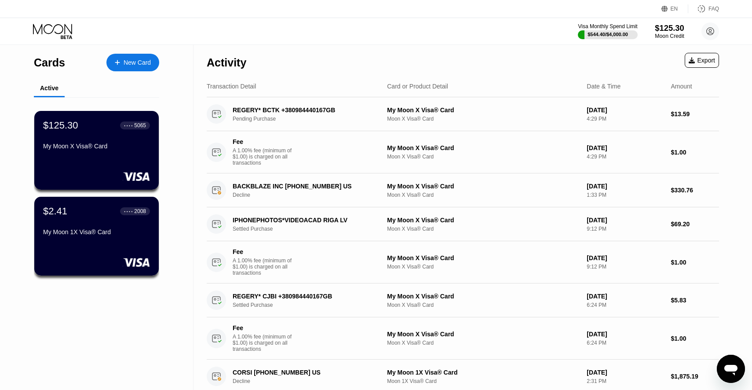 This screenshot has width=752, height=390. Describe the element at coordinates (305, 220) in the screenshot. I see `div: IPHONEPHOTOS*VIDEOACAD RIGA LV` at that location.